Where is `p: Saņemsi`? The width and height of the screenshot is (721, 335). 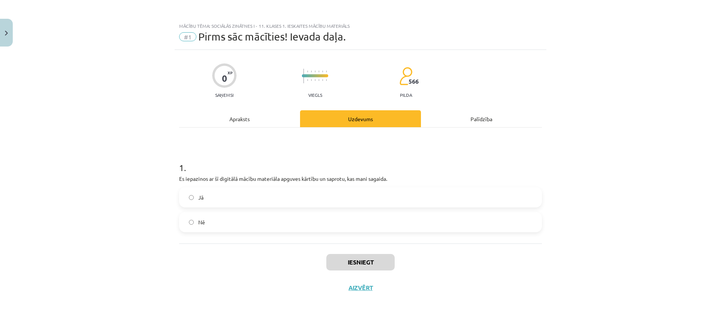 p: Saņemsi is located at coordinates (224, 95).